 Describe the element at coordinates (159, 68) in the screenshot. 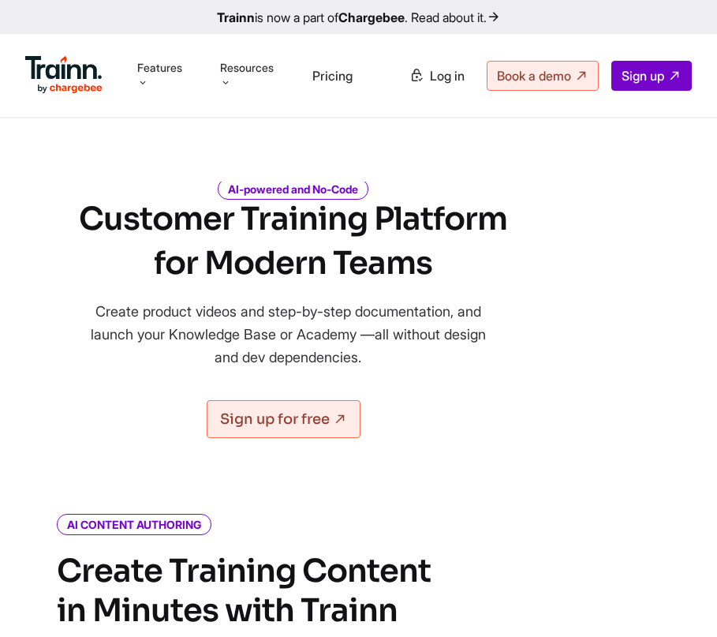

I see `span: Features` at that location.